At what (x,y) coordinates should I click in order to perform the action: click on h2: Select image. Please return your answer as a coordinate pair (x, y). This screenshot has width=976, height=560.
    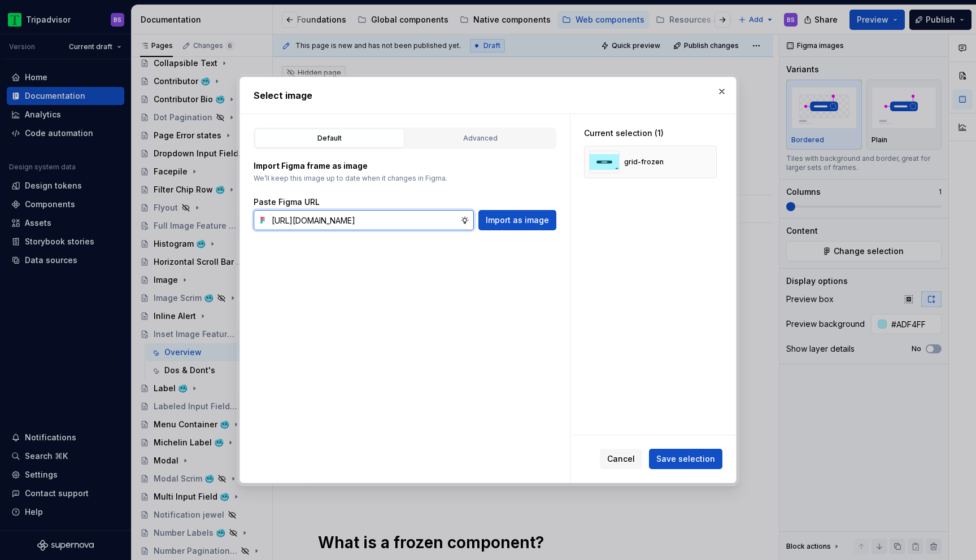
    Looking at the image, I should click on (488, 95).